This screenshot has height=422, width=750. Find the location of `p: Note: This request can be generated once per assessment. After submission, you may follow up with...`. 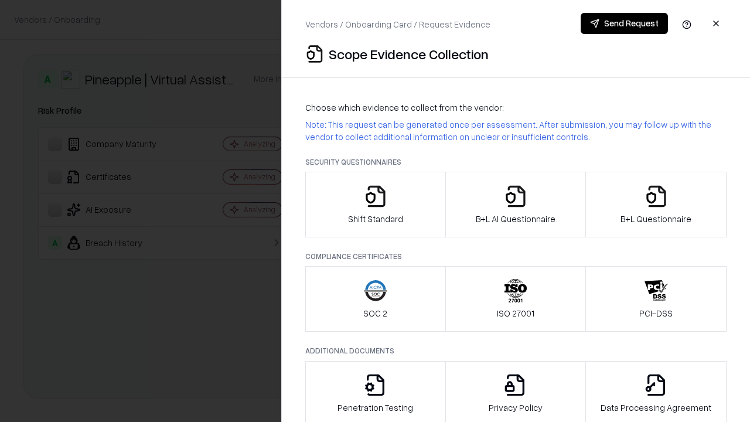

p: Note: This request can be generated once per assessment. After submission, you may follow up with... is located at coordinates (516, 131).